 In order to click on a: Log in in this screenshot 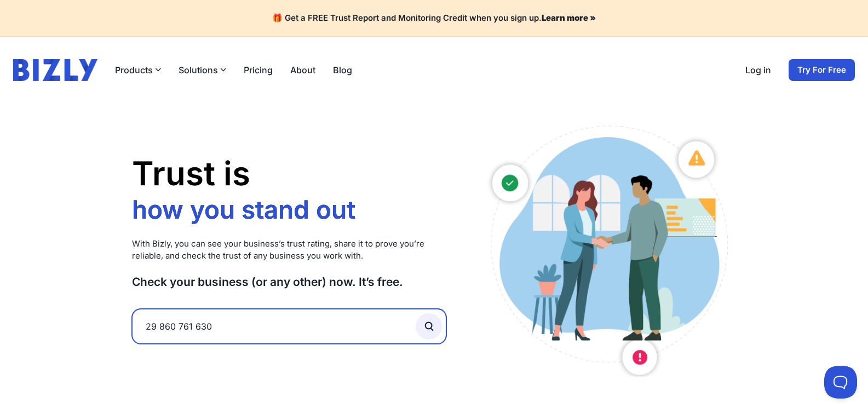, I will do `click(758, 70)`.